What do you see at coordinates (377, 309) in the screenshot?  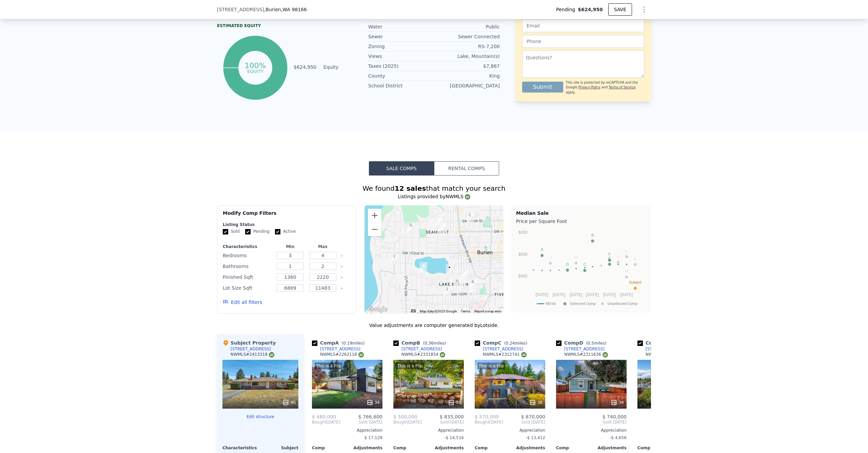 I see `img: Google` at bounding box center [377, 309].